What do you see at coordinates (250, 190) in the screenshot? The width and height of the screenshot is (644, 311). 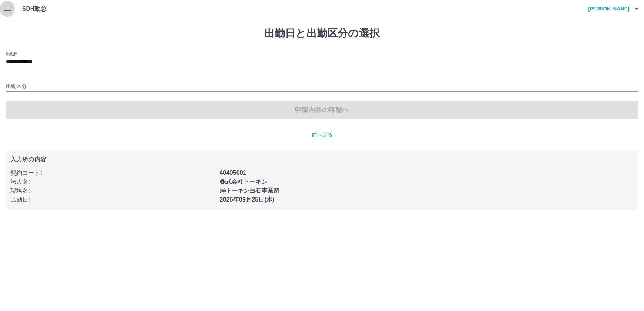 I see `b: ㈱トーキン白石事業所` at bounding box center [250, 190].